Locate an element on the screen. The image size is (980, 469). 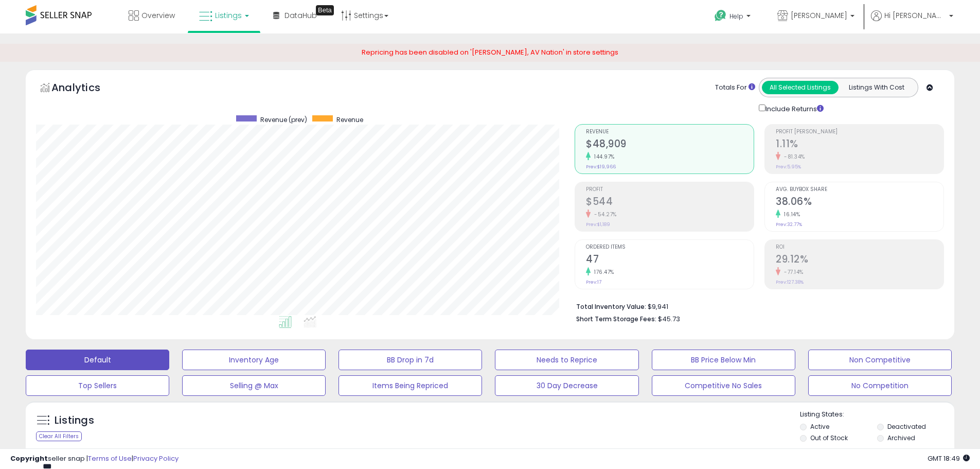
button: All Selected Listings is located at coordinates (800, 88).